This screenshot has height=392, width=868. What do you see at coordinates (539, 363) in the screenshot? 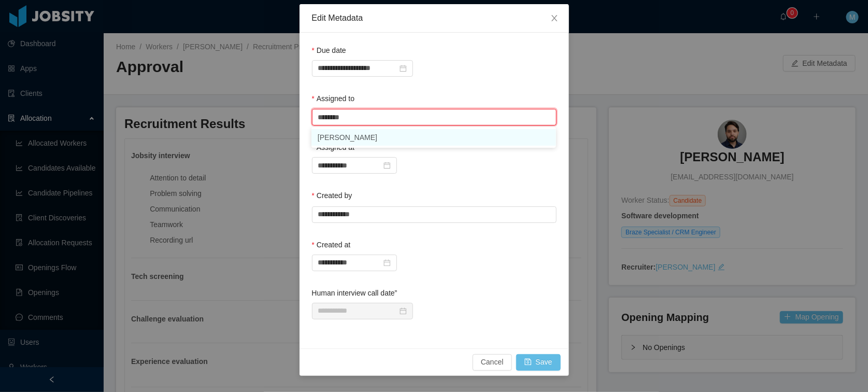
I see `button: icon: saveSave` at bounding box center [539, 363].